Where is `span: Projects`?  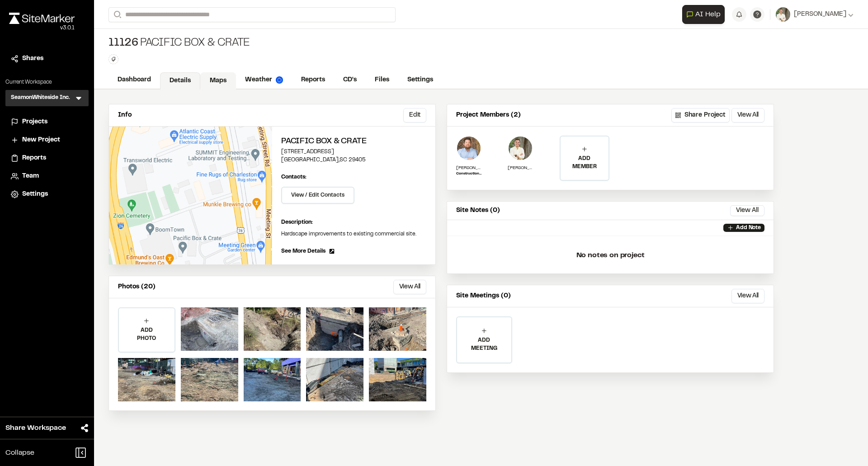
span: Projects is located at coordinates (35, 122).